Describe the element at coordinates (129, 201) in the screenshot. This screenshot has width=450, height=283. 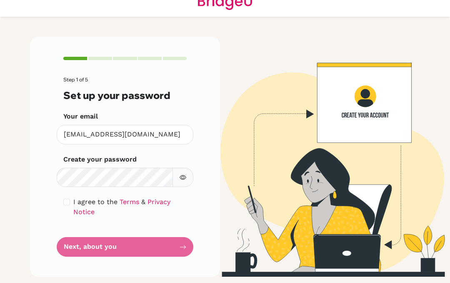
I see `a: Terms` at that location.